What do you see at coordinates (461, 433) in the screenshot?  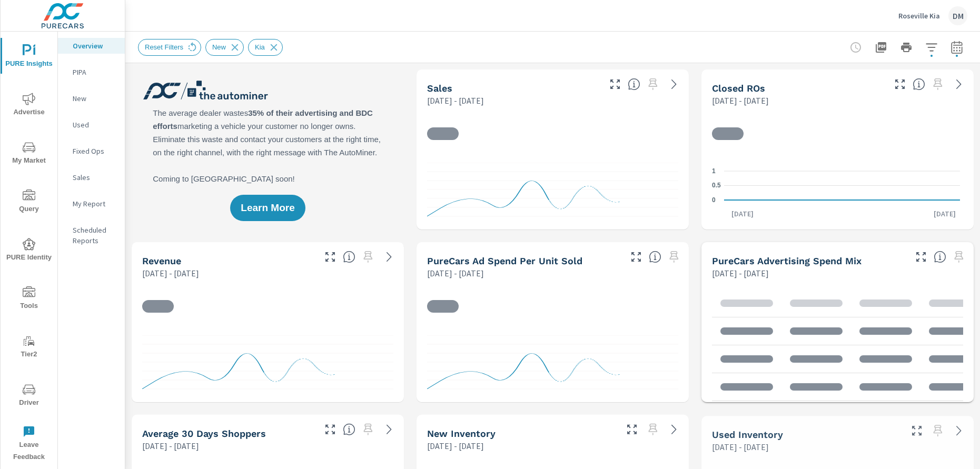 I see `h5: New Inventory` at bounding box center [461, 433].